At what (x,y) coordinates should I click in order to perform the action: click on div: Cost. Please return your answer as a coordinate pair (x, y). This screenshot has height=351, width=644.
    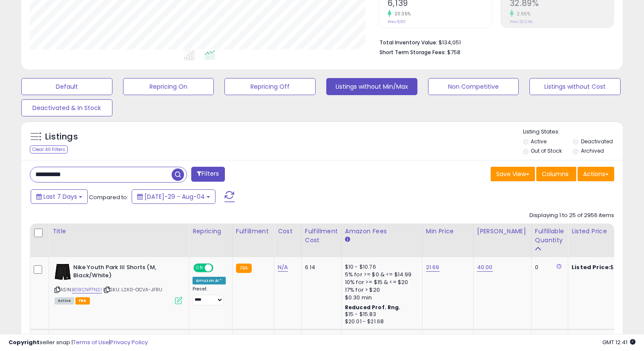
    Looking at the image, I should click on (288, 231).